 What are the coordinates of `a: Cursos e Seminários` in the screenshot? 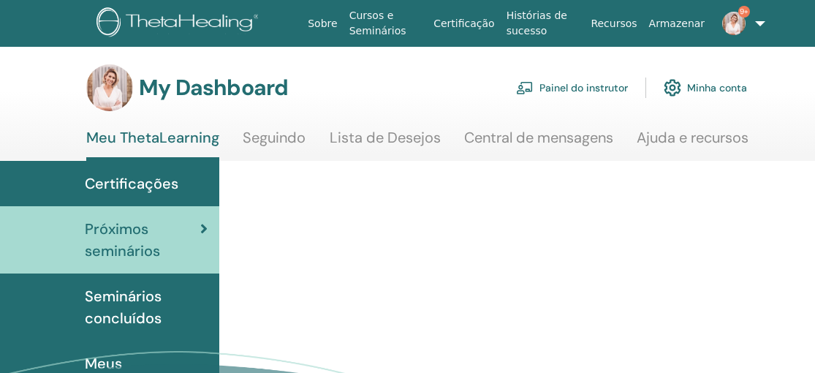 It's located at (386, 23).